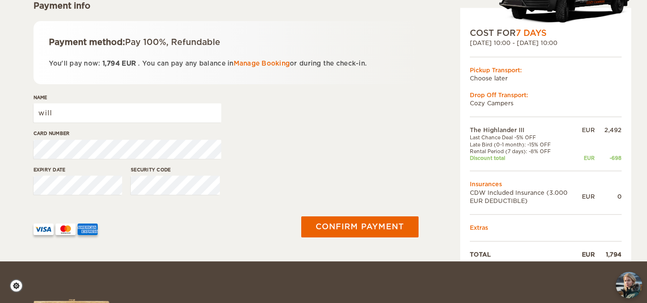 The height and width of the screenshot is (303, 647). Describe the element at coordinates (608, 196) in the screenshot. I see `div: 0` at that location.